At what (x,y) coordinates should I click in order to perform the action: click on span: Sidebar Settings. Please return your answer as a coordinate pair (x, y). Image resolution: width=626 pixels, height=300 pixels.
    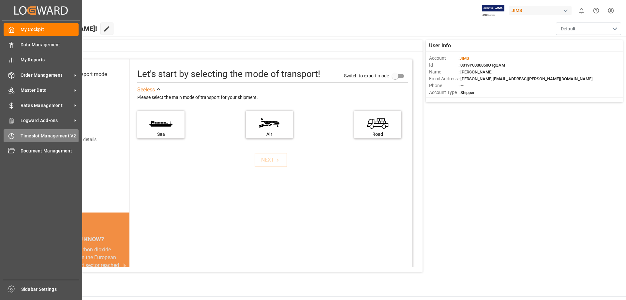
    Looking at the image, I should click on (50, 289).